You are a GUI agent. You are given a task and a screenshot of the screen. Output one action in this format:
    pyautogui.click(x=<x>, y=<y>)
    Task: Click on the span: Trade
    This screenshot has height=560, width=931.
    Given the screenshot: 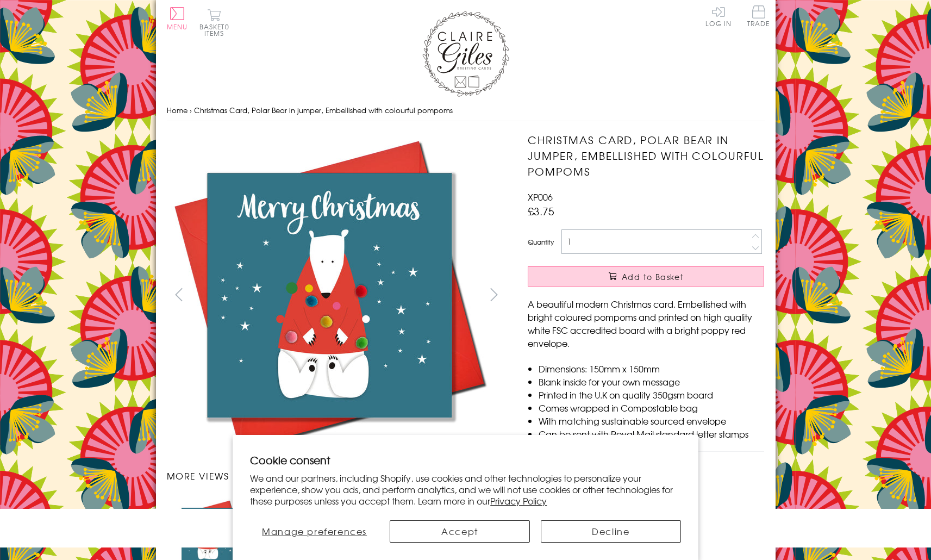 What is the action you would take?
    pyautogui.click(x=759, y=16)
    